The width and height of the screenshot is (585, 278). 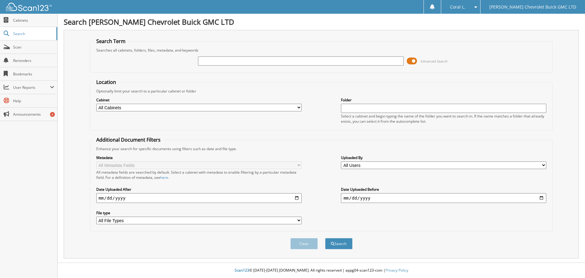 I want to click on label: Folder, so click(x=444, y=100).